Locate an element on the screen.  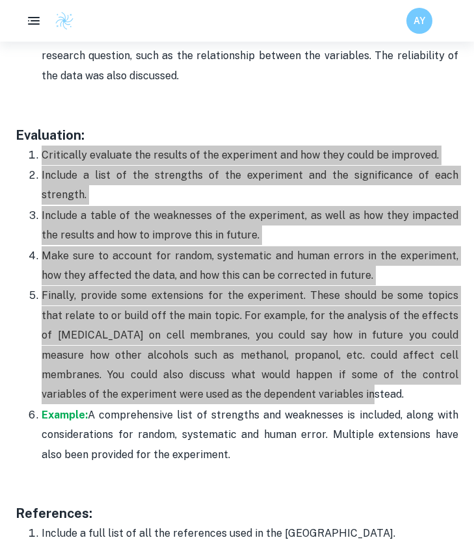
p: Make sure to account for random, systematic and human errors in the experiment, how they affected... is located at coordinates (249, 266).